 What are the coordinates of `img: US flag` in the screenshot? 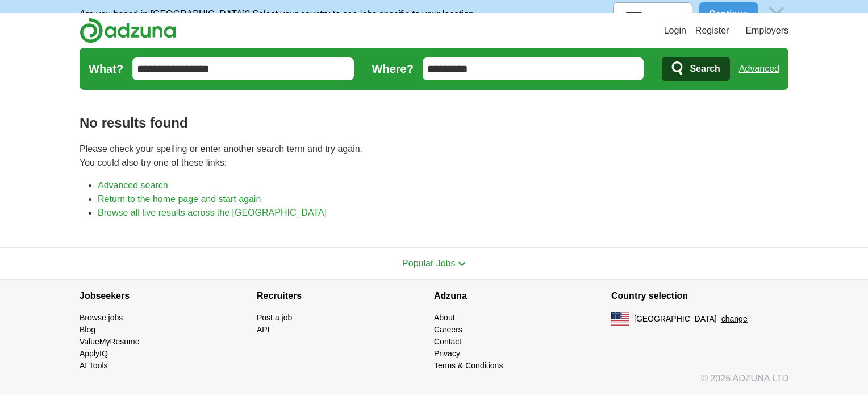 It's located at (620, 319).